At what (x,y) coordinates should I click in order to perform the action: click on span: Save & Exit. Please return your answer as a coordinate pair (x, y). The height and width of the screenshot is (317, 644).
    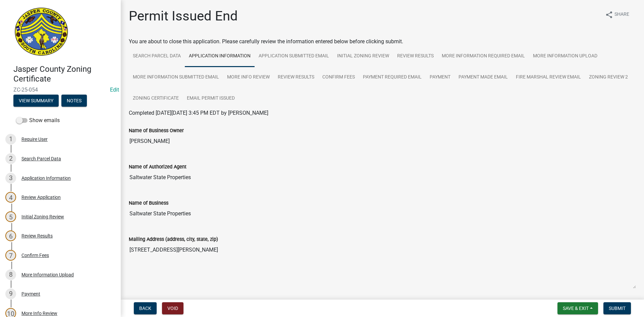
    Looking at the image, I should click on (575, 308).